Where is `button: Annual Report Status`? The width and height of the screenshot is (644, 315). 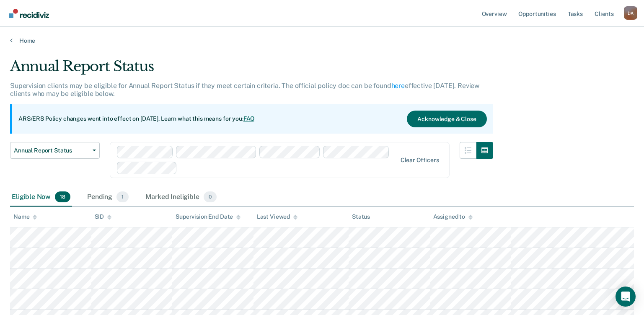
button: Annual Report Status is located at coordinates (55, 150).